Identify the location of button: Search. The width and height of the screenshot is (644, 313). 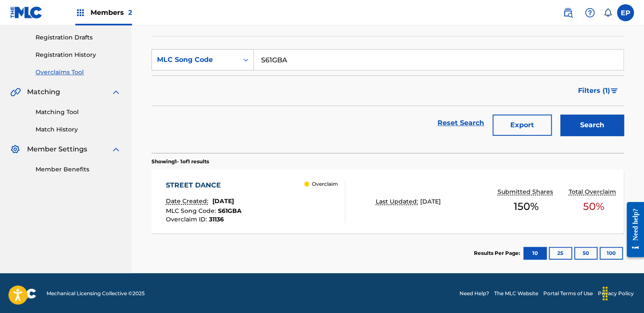
(592, 125).